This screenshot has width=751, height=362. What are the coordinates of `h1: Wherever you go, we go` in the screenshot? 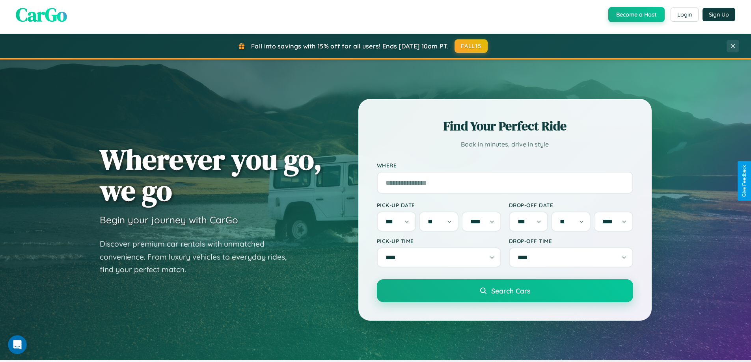 It's located at (211, 175).